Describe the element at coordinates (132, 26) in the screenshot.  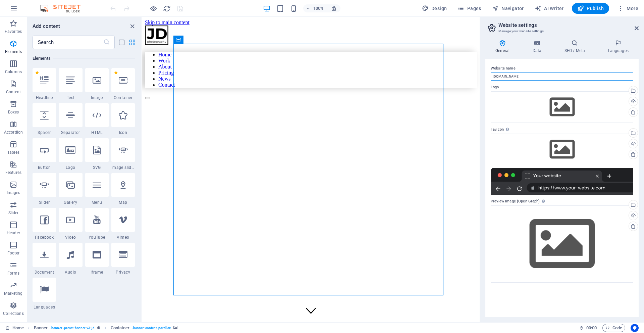
I see `button: close panel` at that location.